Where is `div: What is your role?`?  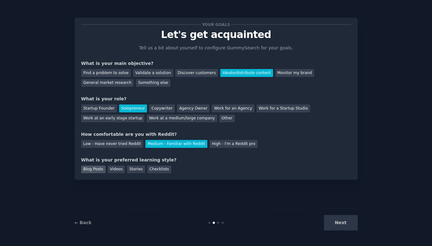
div: What is your role? is located at coordinates (216, 99).